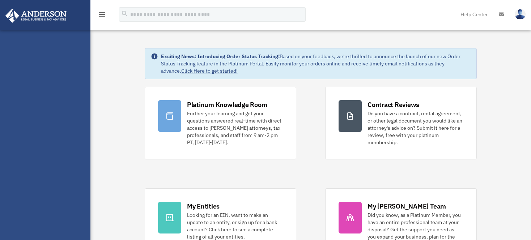 The width and height of the screenshot is (531, 240). I want to click on div: Do you have a contract, rental agreement, or other legal document you would like an attorney's ad..., so click(415, 128).